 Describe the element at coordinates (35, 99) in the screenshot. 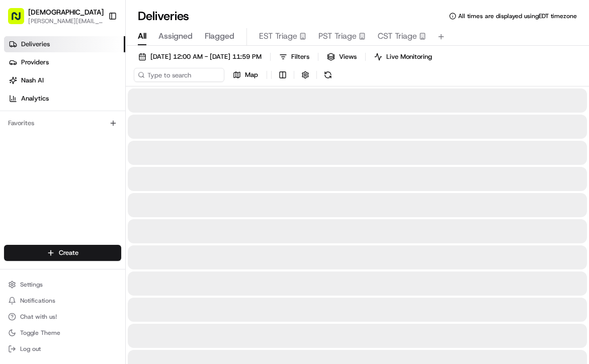

I see `span: Analytics` at that location.